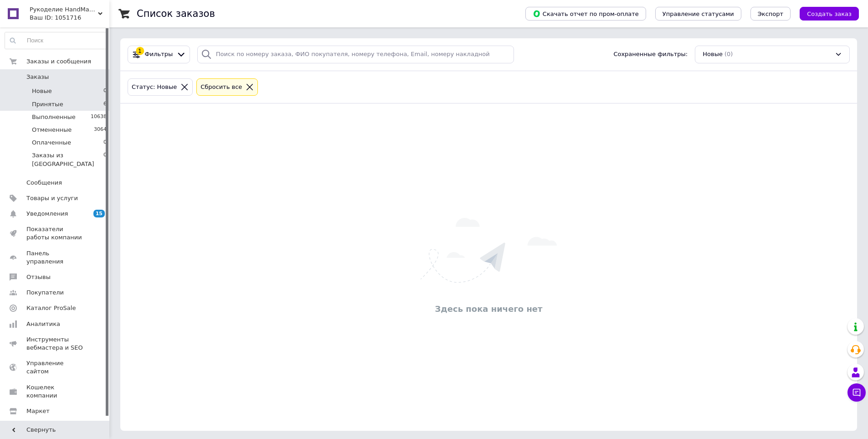 The height and width of the screenshot is (439, 868). Describe the element at coordinates (698, 14) in the screenshot. I see `span: Управление статусами` at that location.